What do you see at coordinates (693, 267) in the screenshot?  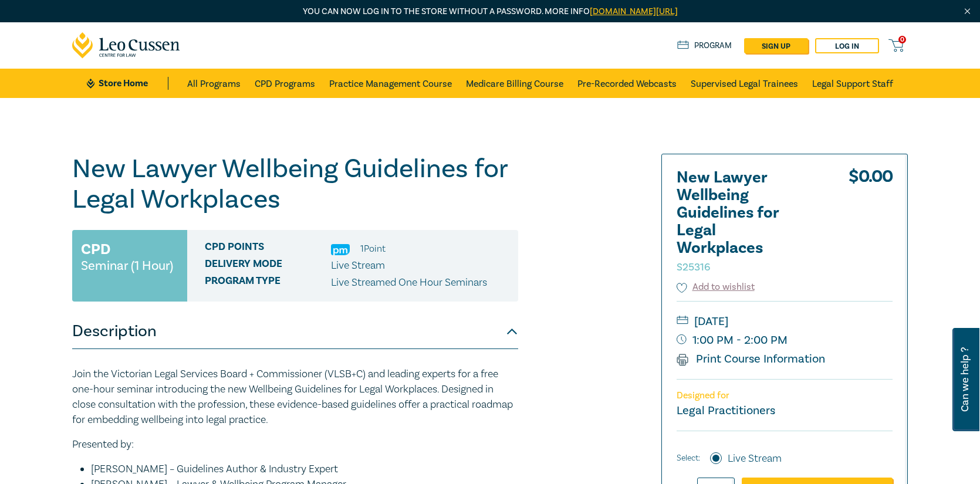 I see `small: S25316` at bounding box center [693, 267].